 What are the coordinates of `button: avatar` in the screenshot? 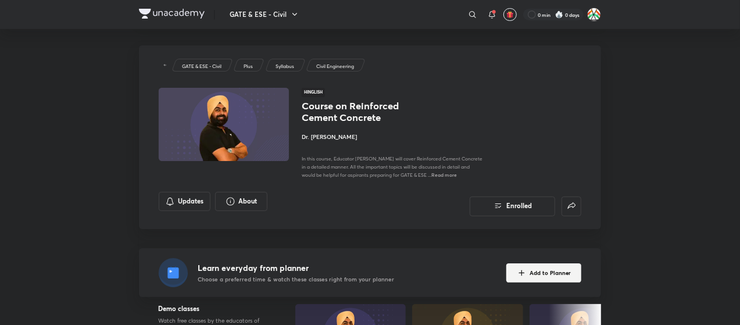 It's located at (510, 15).